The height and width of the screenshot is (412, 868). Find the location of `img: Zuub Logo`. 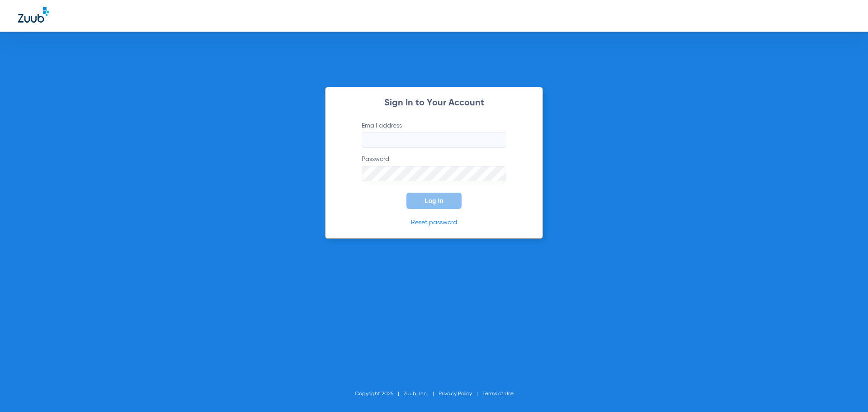

img: Zuub Logo is located at coordinates (34, 14).